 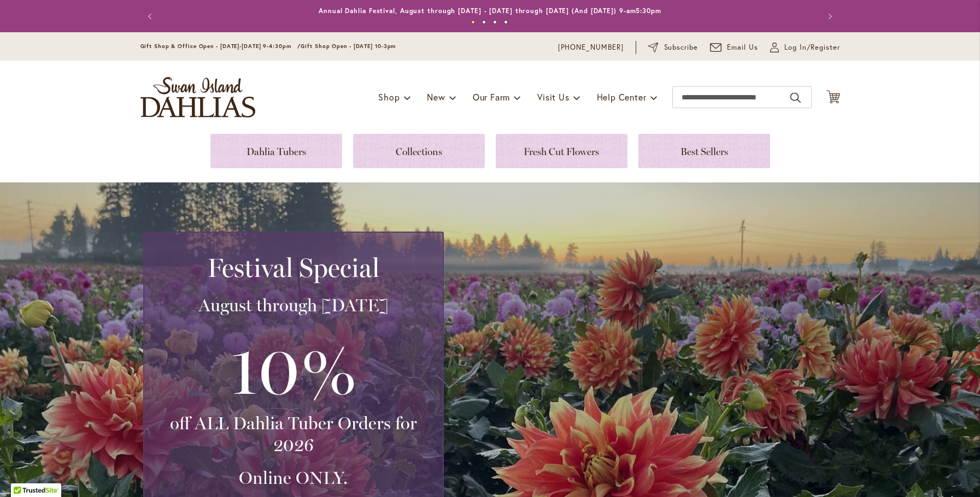 I want to click on a: Email Us, so click(x=734, y=48).